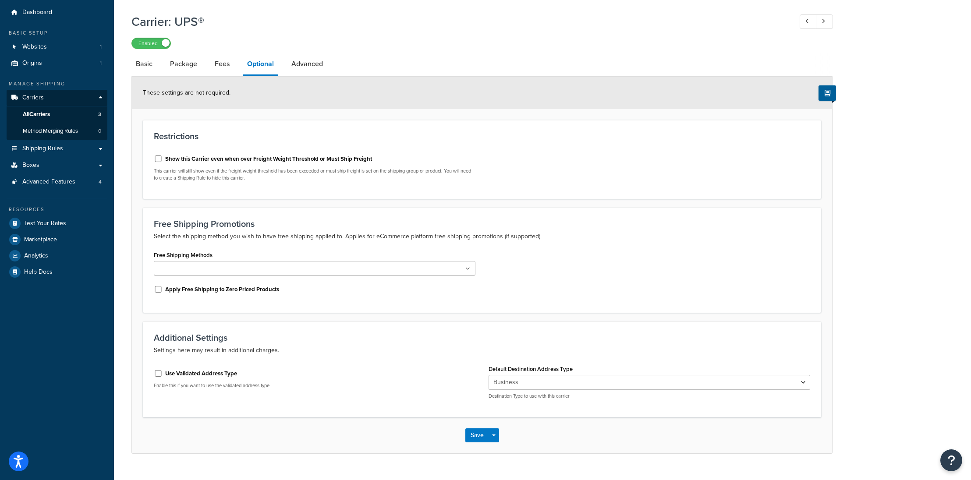 This screenshot has width=971, height=480. I want to click on li: Help Docs, so click(57, 272).